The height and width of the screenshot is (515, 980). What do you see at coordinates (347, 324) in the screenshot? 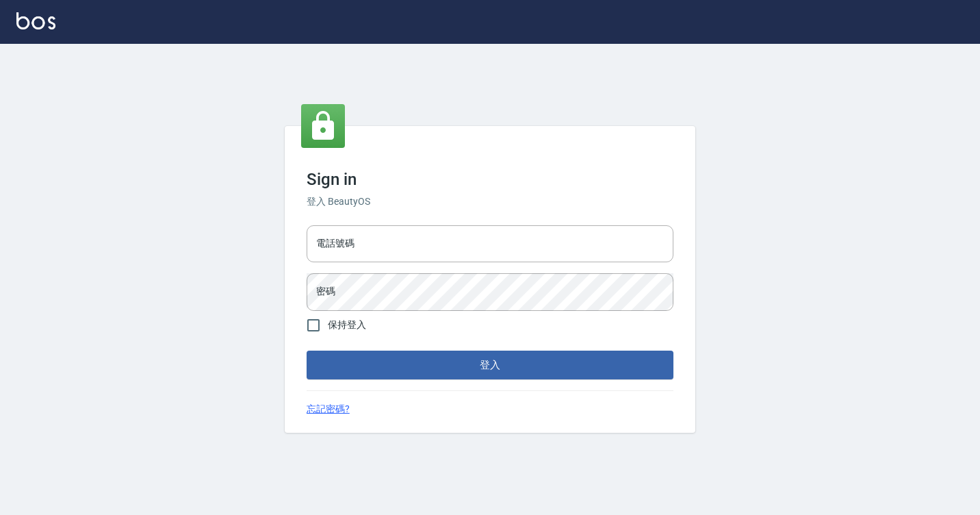
I see `span: 保持登入` at bounding box center [347, 324].